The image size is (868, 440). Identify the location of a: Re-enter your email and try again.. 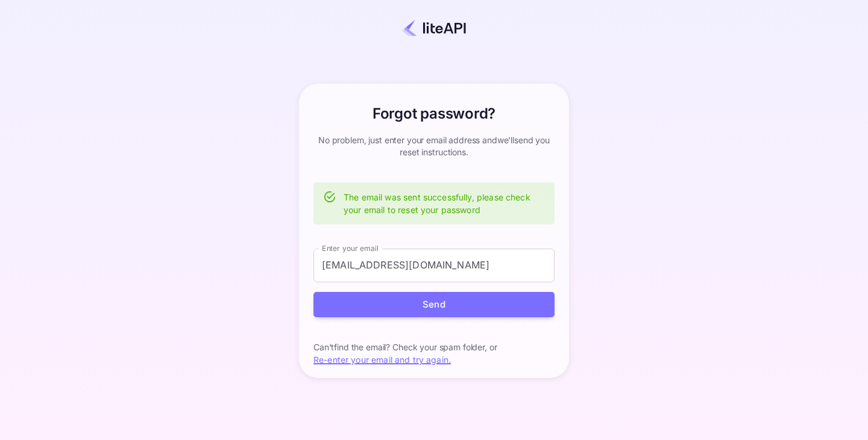
(382, 360).